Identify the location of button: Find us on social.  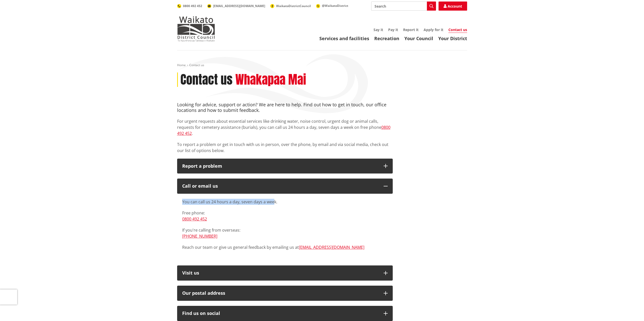
(285, 313).